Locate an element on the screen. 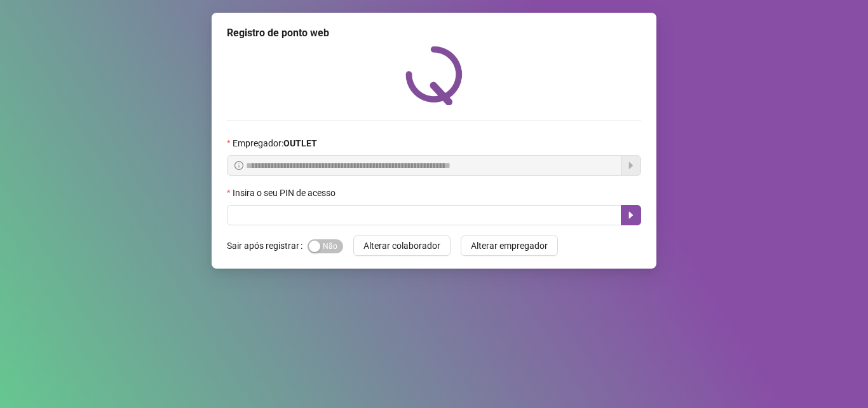 This screenshot has height=408, width=868. div: Registro de ponto web is located at coordinates (434, 33).